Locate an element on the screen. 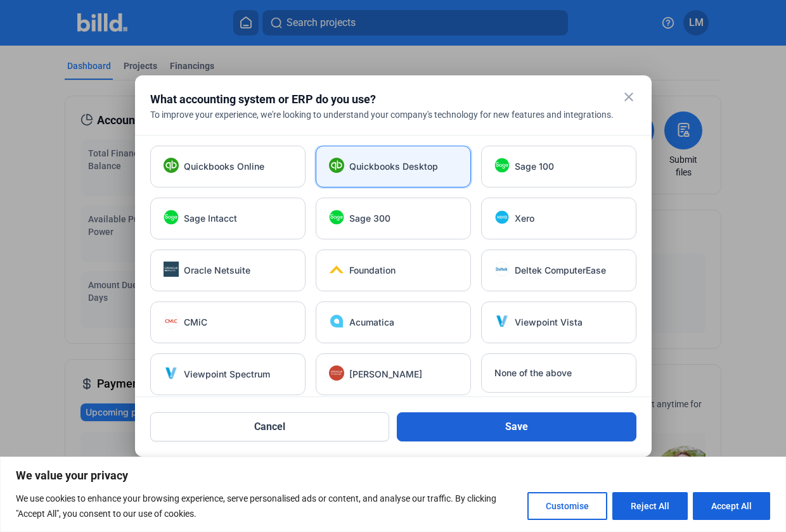 The image size is (786, 532). span: Deltek ComputerEase is located at coordinates (560, 271).